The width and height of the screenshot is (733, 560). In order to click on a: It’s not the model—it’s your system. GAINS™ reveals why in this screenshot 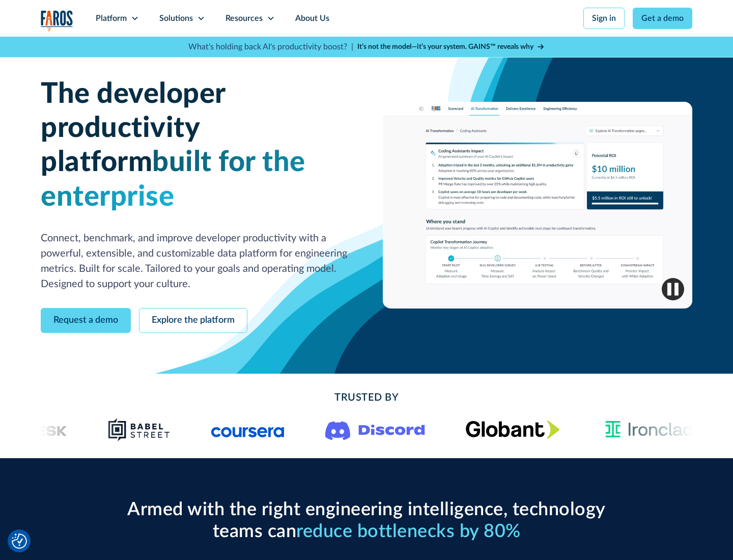, I will do `click(451, 47)`.